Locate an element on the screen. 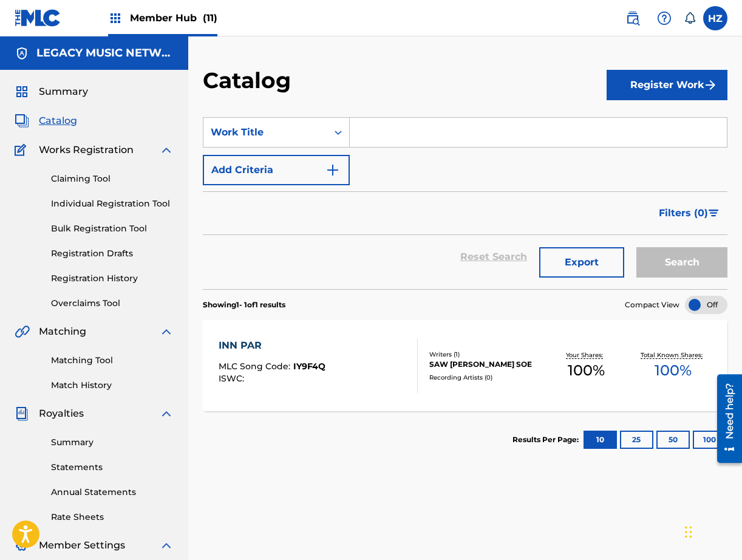 The image size is (742, 560). button: 10 is located at coordinates (600, 439).